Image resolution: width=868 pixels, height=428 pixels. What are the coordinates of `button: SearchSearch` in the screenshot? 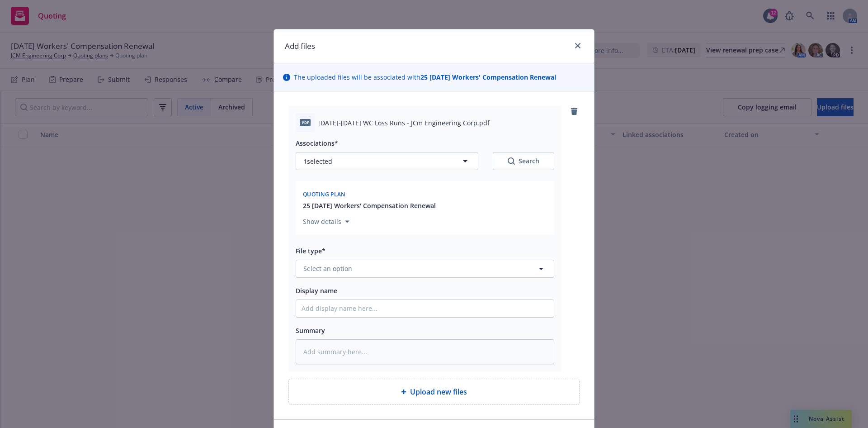 It's located at (524, 161).